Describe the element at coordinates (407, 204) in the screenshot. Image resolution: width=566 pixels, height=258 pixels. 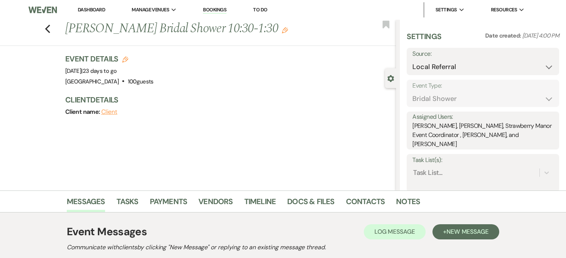
I see `a: Notes` at that location.